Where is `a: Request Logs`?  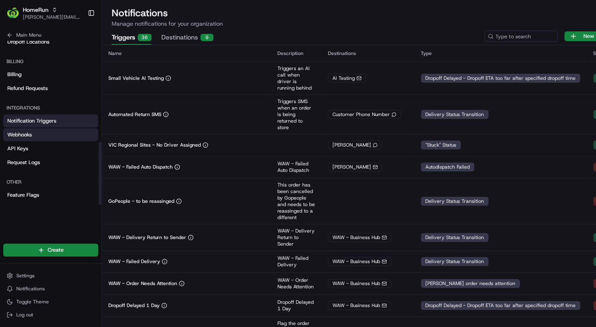
a: Request Logs is located at coordinates (50, 162).